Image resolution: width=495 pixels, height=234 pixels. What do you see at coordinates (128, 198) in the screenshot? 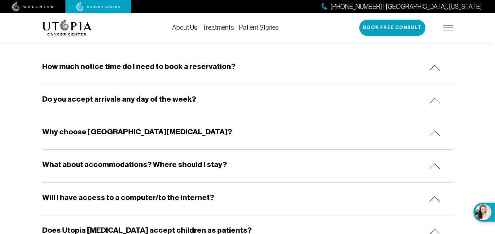
I see `h5: Will I have access to a computer/to the internet?` at bounding box center [128, 198].